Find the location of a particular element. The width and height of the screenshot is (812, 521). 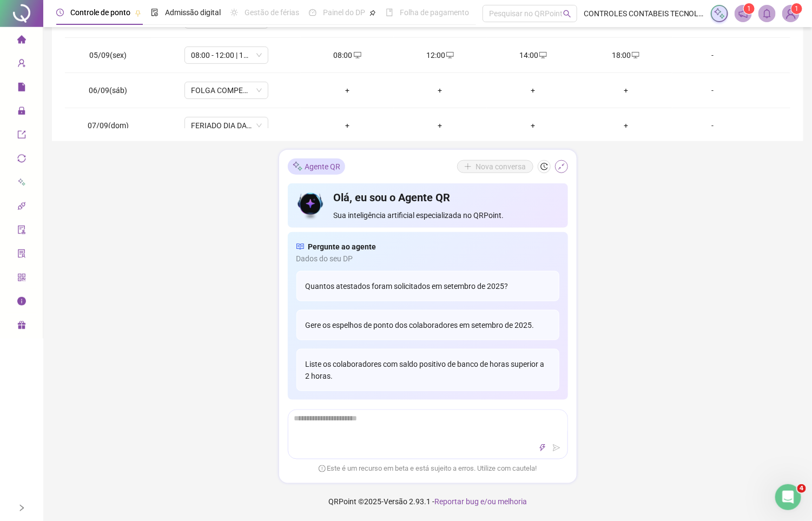

span: Sua inteligência artificial especializada no QRPoint. is located at coordinates (446, 215).